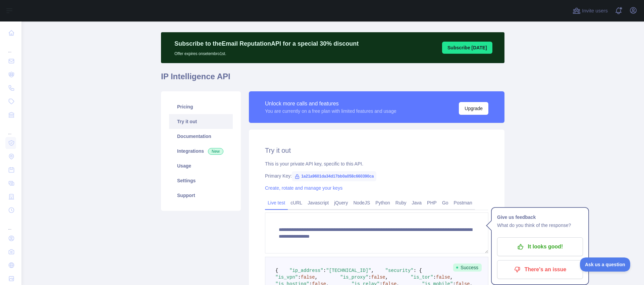 The width and height of the screenshot is (644, 285). I want to click on a: Settings, so click(201, 181).